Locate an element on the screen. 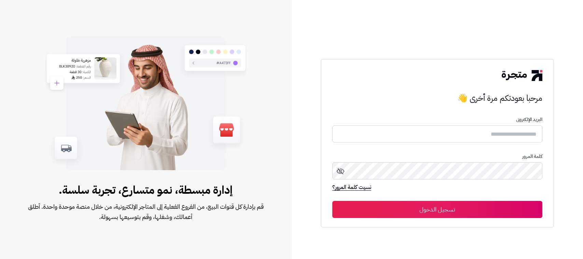  img: logo-2.png is located at coordinates (522, 75).